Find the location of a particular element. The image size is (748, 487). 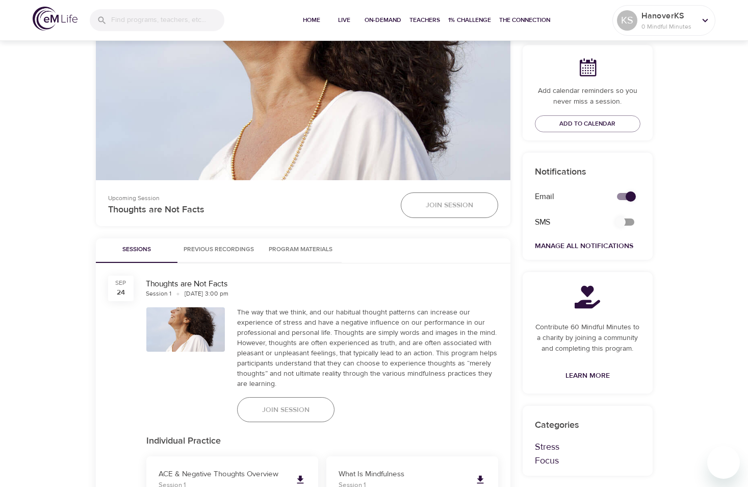

p: Upcoming Session is located at coordinates (248, 198).